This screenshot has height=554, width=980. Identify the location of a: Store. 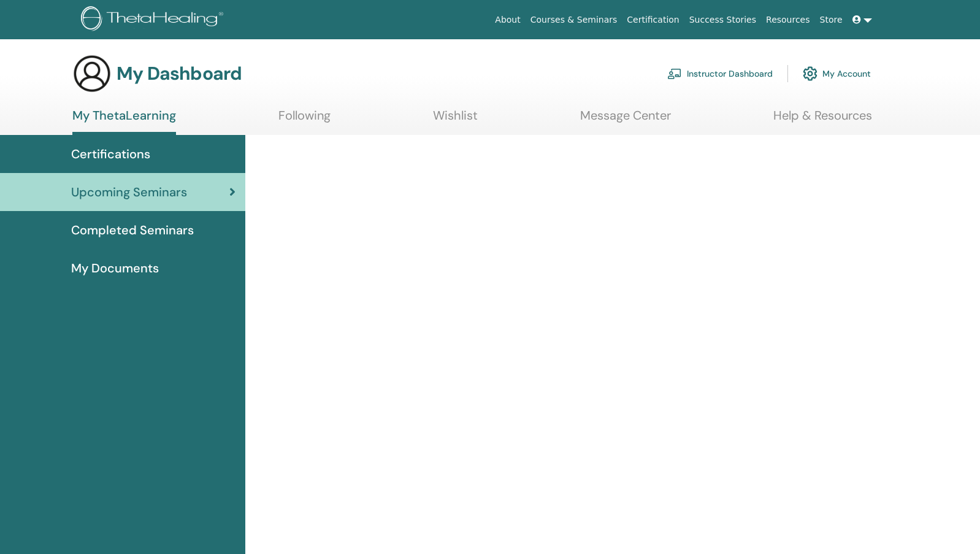
(831, 19).